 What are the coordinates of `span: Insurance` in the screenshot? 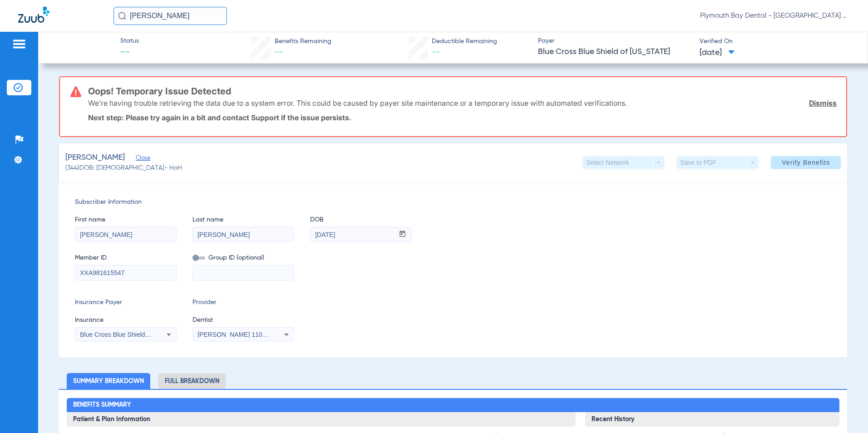 It's located at (126, 320).